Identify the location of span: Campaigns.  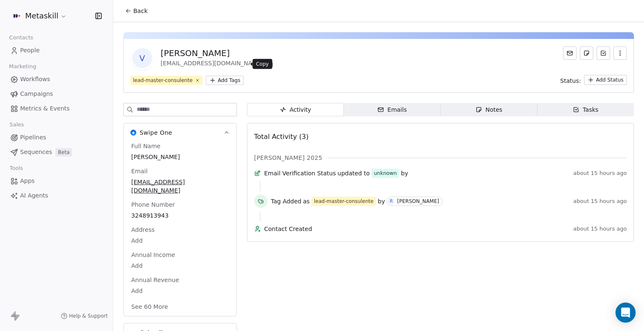
(36, 94).